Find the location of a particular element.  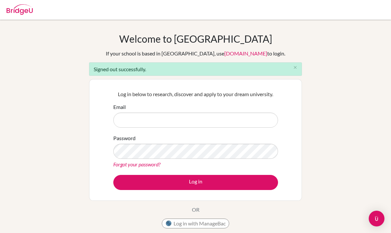

p: Log in below to research, discover and apply to your dream university. is located at coordinates (196, 94).